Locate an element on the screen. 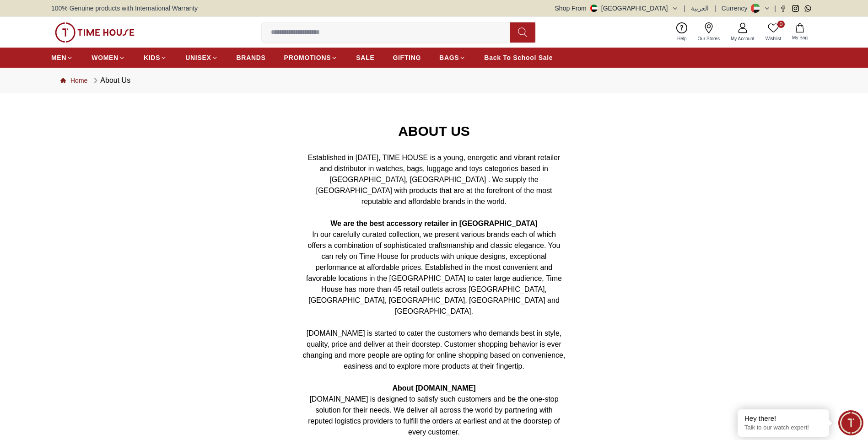 This screenshot has height=440, width=868. a: Our Stores is located at coordinates (709, 32).